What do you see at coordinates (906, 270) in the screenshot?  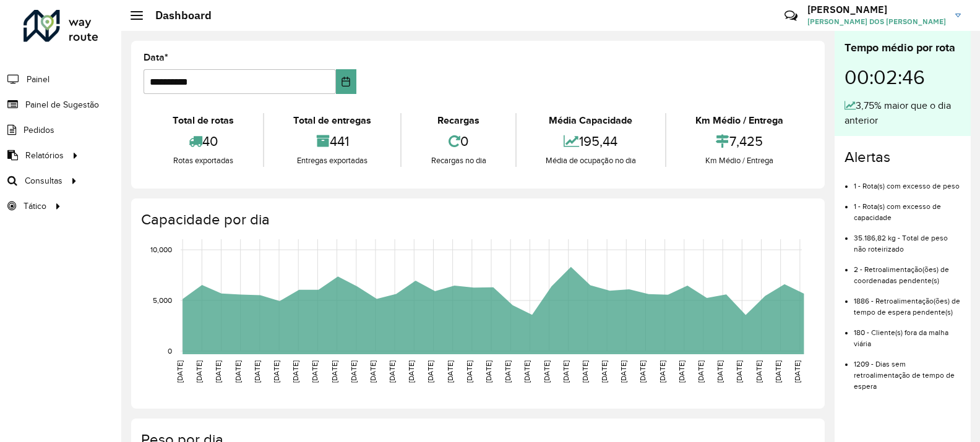 I see `li: 2 - Retroalimentação(ões) de coordenadas pendente(s)` at bounding box center [906, 270].